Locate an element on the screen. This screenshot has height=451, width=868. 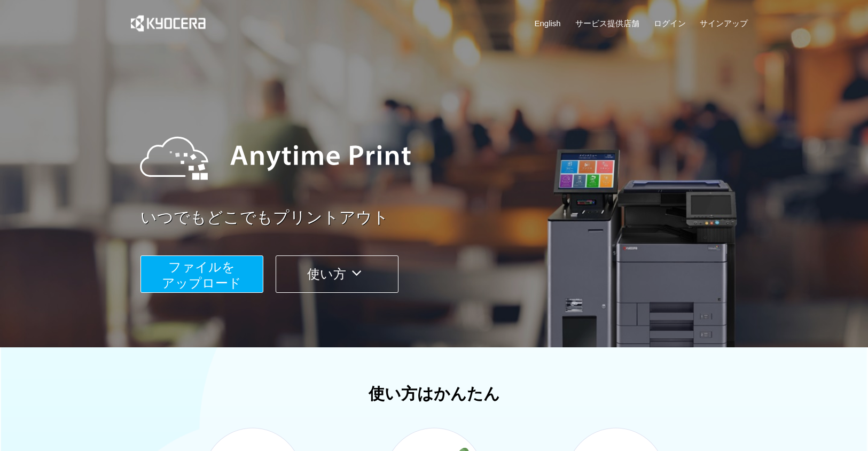
a: English is located at coordinates (548, 23).